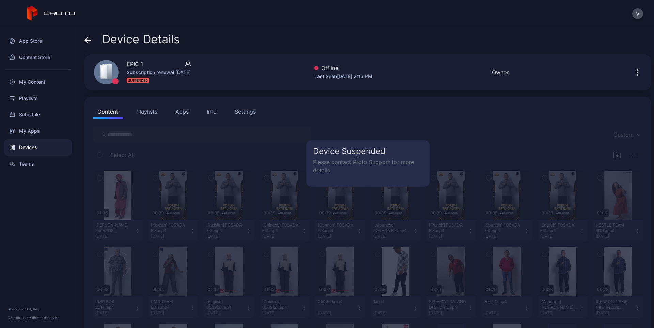 Image resolution: width=654 pixels, height=328 pixels. Describe the element at coordinates (138, 80) in the screenshot. I see `div: SUSPENDED` at that location.